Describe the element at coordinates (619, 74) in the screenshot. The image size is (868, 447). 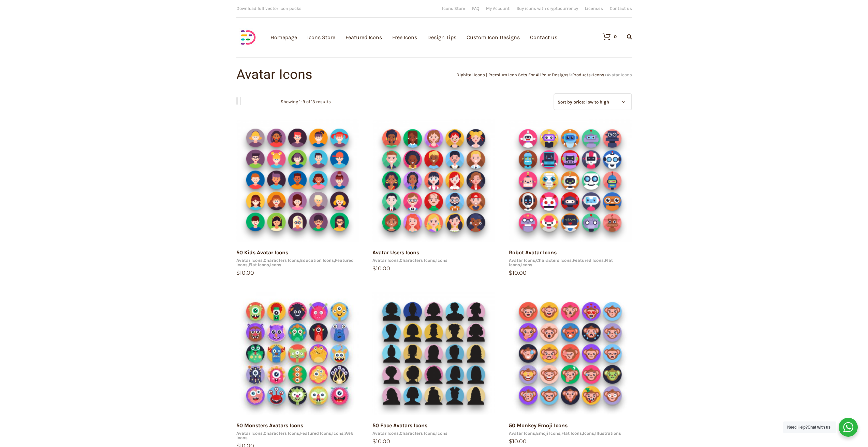
I see `span: Avatar Icons` at that location.